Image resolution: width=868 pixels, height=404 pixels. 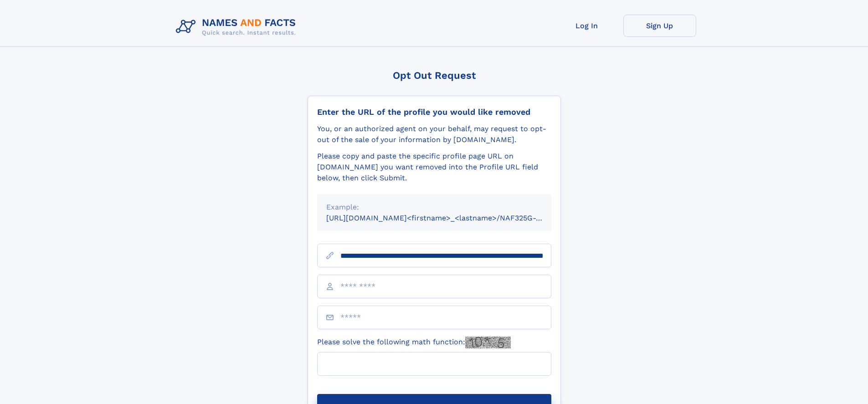 I want to click on a: Sign Up, so click(x=660, y=26).